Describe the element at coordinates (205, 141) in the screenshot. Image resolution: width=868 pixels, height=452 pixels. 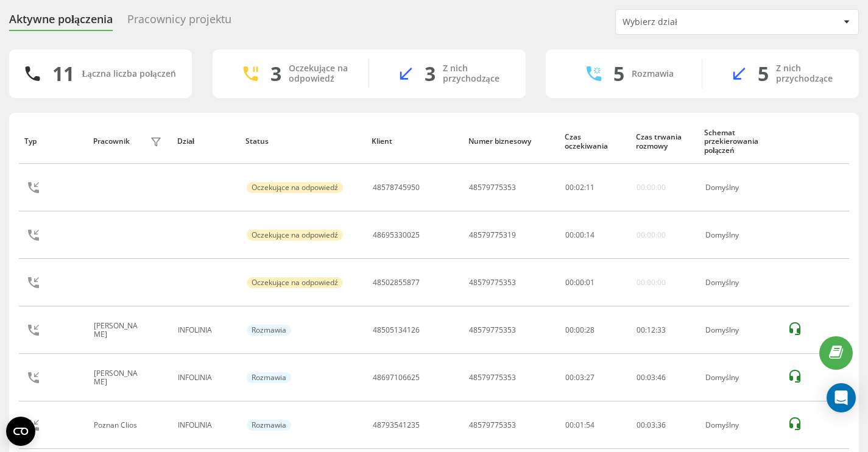
I see `div: Dział` at that location.